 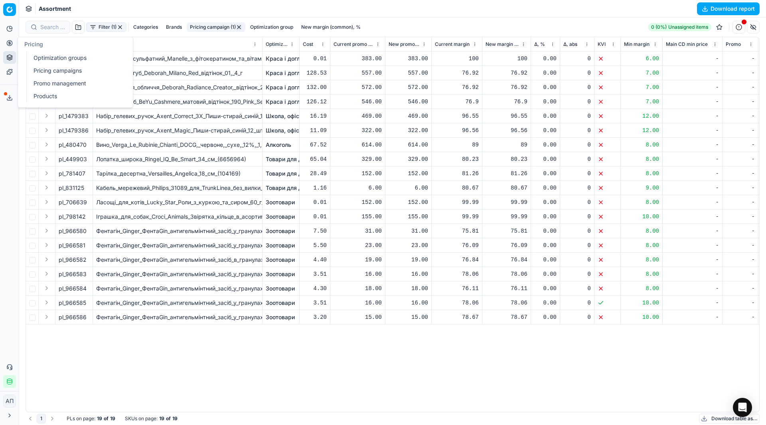 What do you see at coordinates (408, 303) in the screenshot?
I see `div: 16.00` at bounding box center [408, 303].